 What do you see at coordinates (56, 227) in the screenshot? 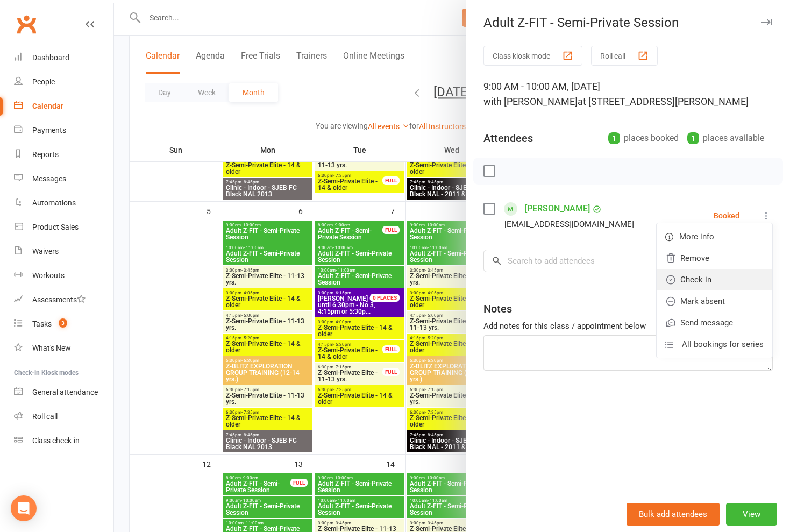
I see `div: Product Sales` at bounding box center [56, 227].